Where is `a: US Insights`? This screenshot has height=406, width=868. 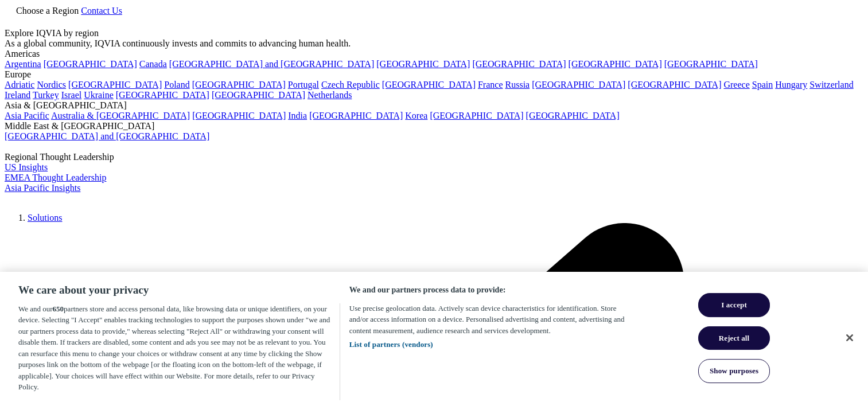
a: US Insights is located at coordinates (26, 167).